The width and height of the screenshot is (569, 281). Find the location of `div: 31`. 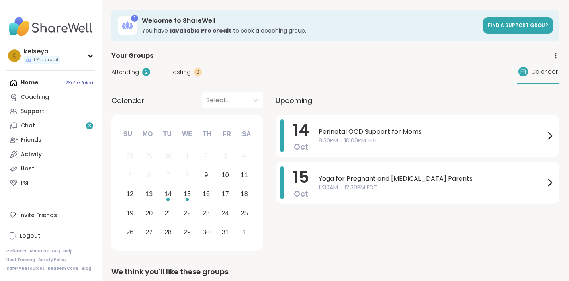

div: 31 is located at coordinates (225, 232).